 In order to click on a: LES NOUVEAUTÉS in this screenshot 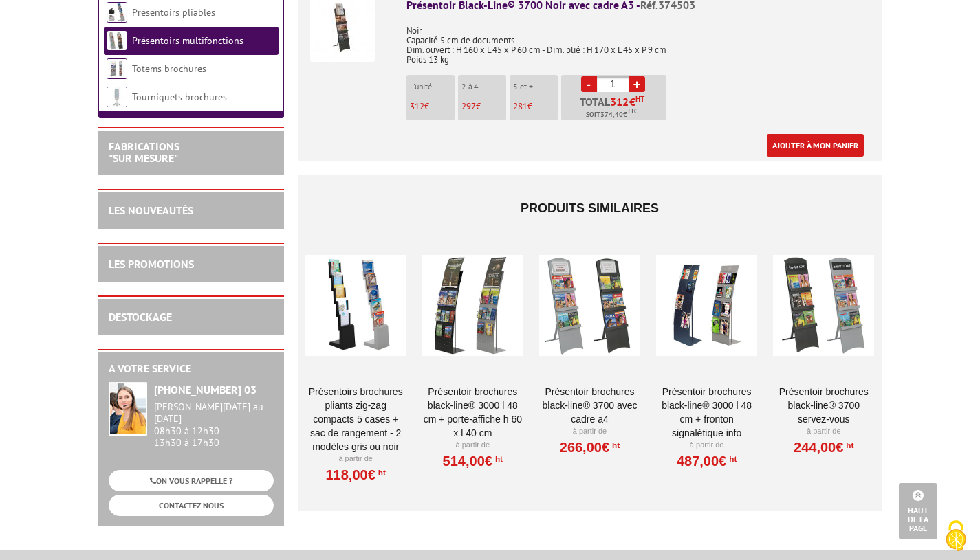, I will do `click(150, 210)`.